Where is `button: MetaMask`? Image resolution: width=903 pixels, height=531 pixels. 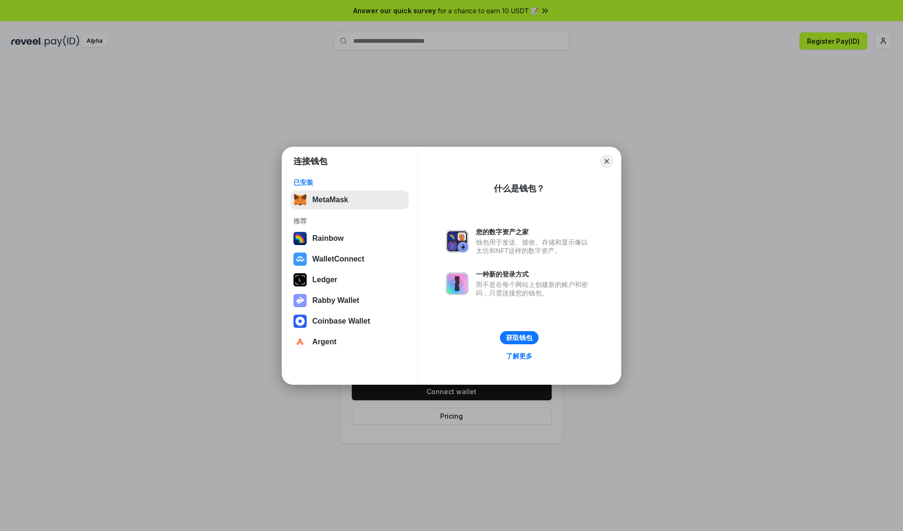
button: MetaMask is located at coordinates (349, 200).